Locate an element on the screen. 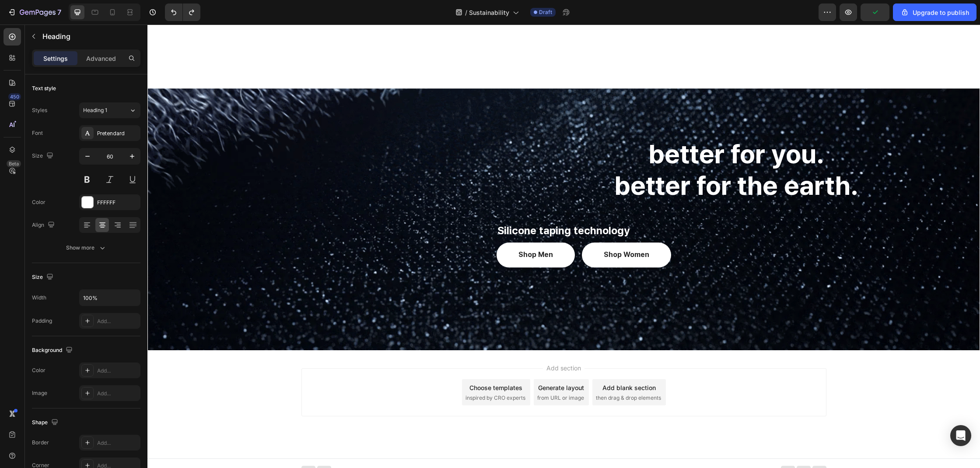  button: Heading 1 is located at coordinates (110, 111).